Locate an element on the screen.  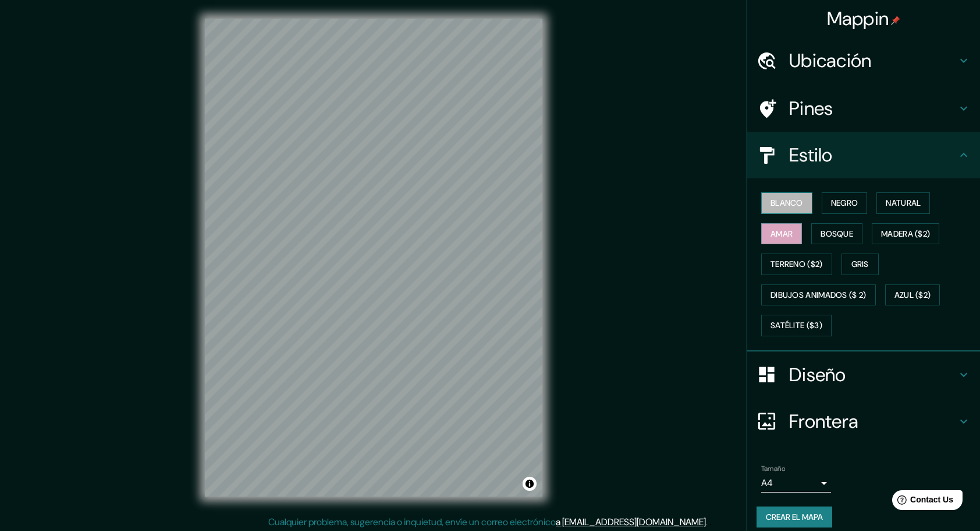
button: Crear el mapa is located at coordinates (795, 517).